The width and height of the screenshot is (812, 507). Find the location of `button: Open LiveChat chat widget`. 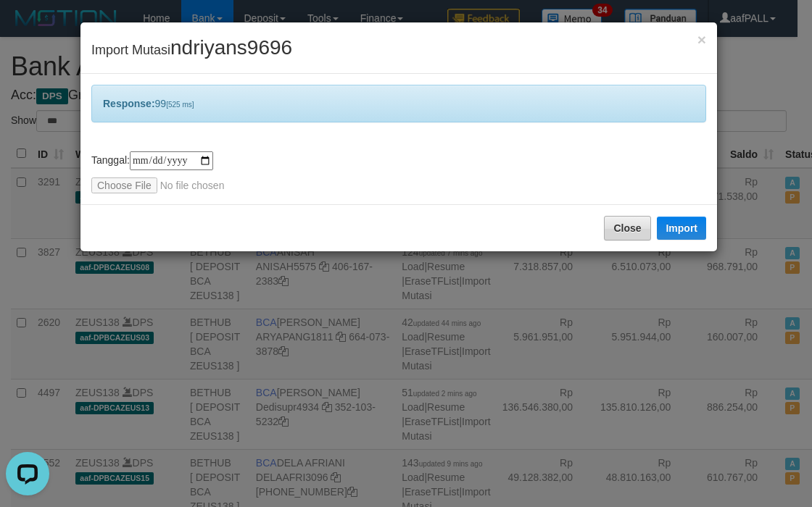

button: Open LiveChat chat widget is located at coordinates (27, 27).